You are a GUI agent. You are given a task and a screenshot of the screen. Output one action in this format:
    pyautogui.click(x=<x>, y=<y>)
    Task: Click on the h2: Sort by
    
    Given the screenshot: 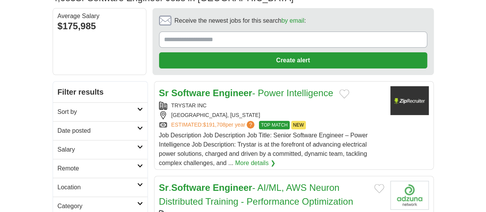 What is the action you would take?
    pyautogui.click(x=97, y=112)
    